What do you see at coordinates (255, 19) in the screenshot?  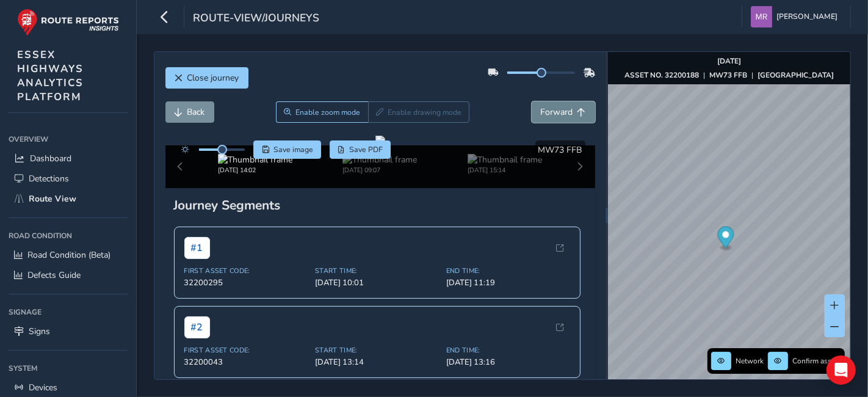 I see `span: route-view/journeys` at bounding box center [255, 19].